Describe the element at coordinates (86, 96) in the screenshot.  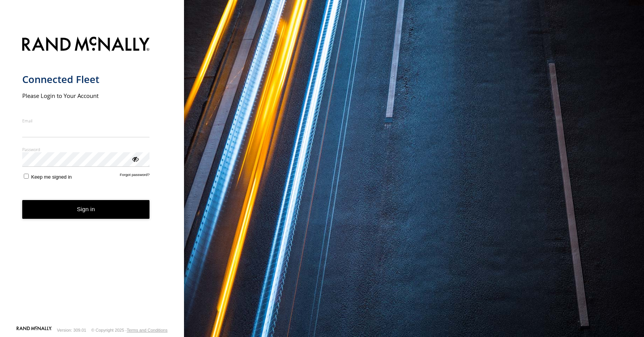
I see `h2: Please Login to Your Account` at that location.